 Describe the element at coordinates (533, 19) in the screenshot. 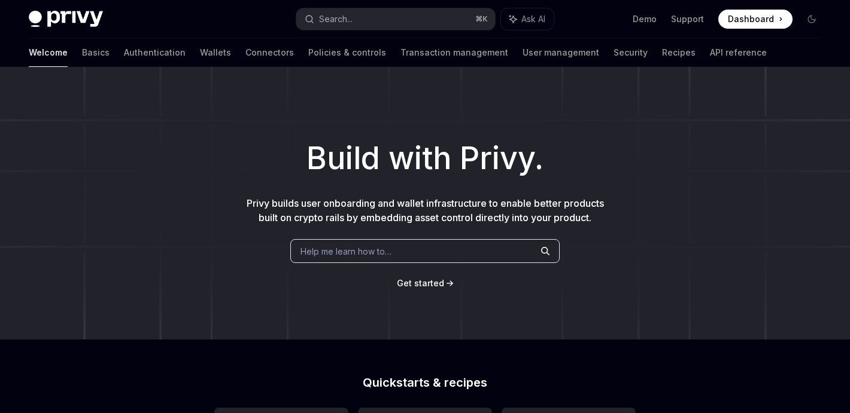

I see `span: Ask AI` at that location.